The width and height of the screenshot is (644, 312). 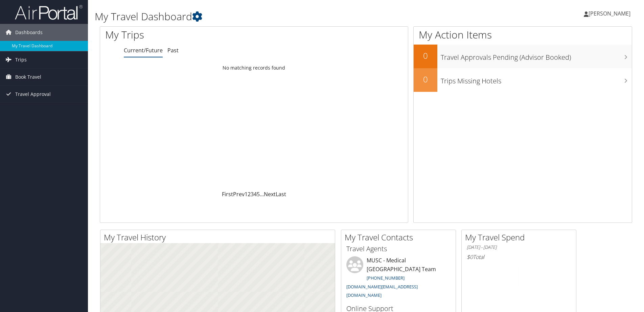 What do you see at coordinates (143, 51) in the screenshot?
I see `a: Current/Future` at bounding box center [143, 51].